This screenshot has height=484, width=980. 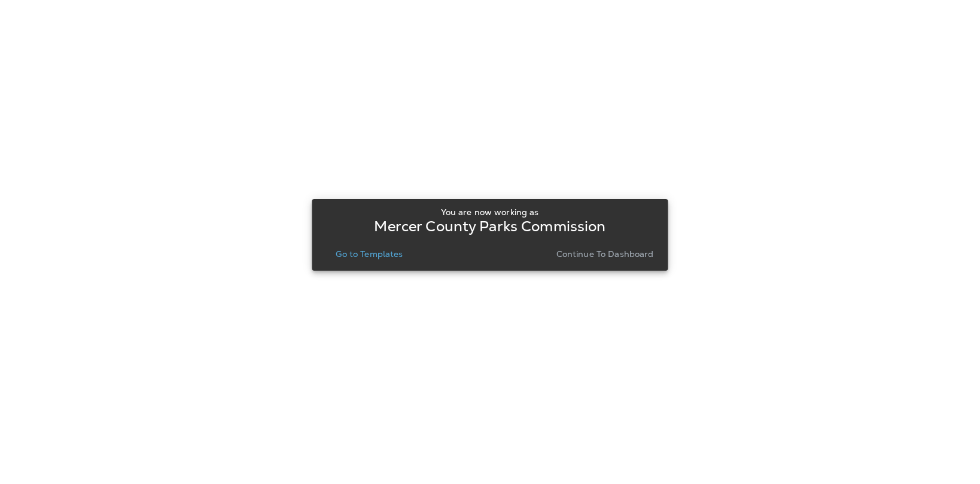 I want to click on button: Go to Templates, so click(x=369, y=254).